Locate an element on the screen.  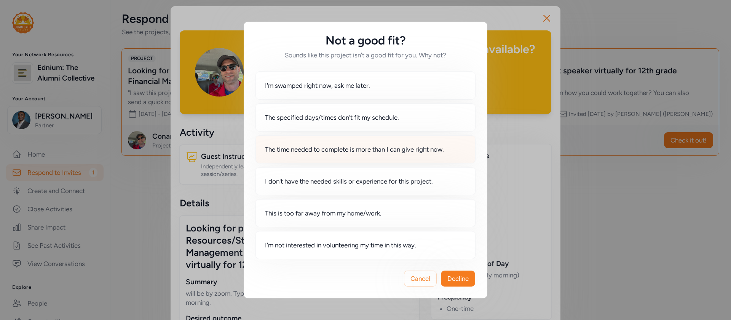
span: I don't have the needed skills or experience for this project. is located at coordinates (349, 182).